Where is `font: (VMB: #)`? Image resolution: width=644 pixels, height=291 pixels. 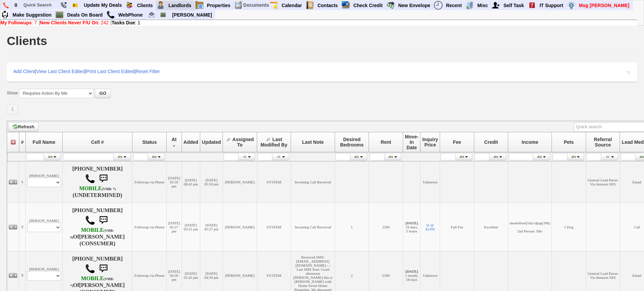
font: (VMB: #) is located at coordinates (92, 234).